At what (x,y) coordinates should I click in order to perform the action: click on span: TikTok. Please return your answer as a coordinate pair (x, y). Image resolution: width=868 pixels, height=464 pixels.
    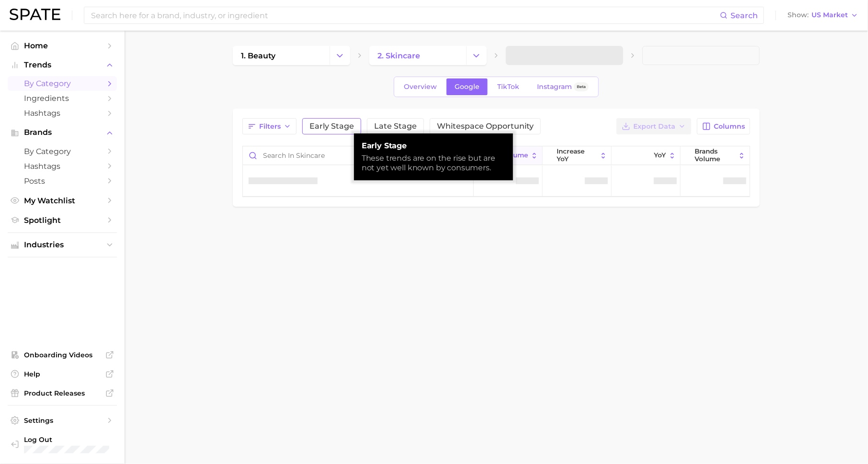
    Looking at the image, I should click on (508, 87).